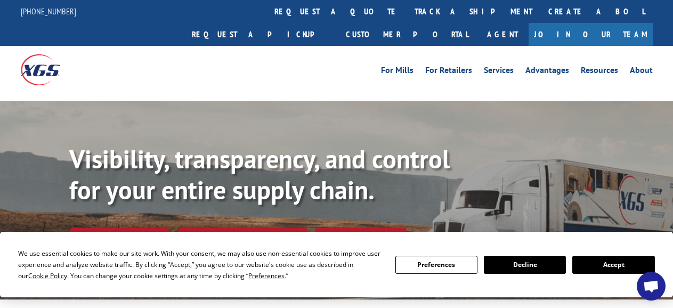  I want to click on a: For Retailers, so click(449, 72).